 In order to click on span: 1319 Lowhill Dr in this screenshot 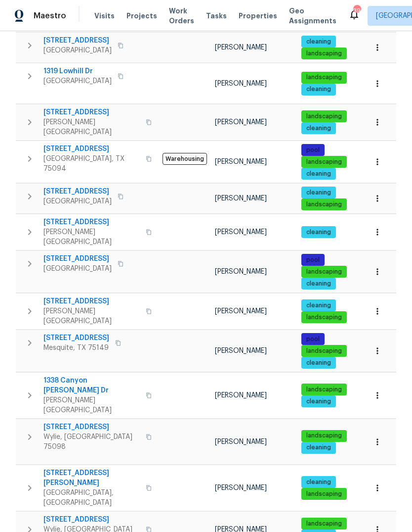, I will do `click(78, 71)`.